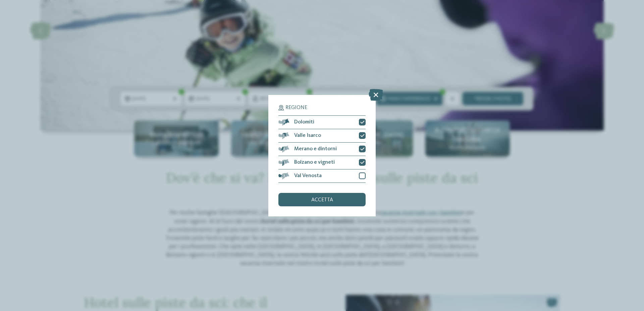 This screenshot has width=644, height=311. Describe the element at coordinates (314, 162) in the screenshot. I see `span: Bolzano e vigneti` at that location.